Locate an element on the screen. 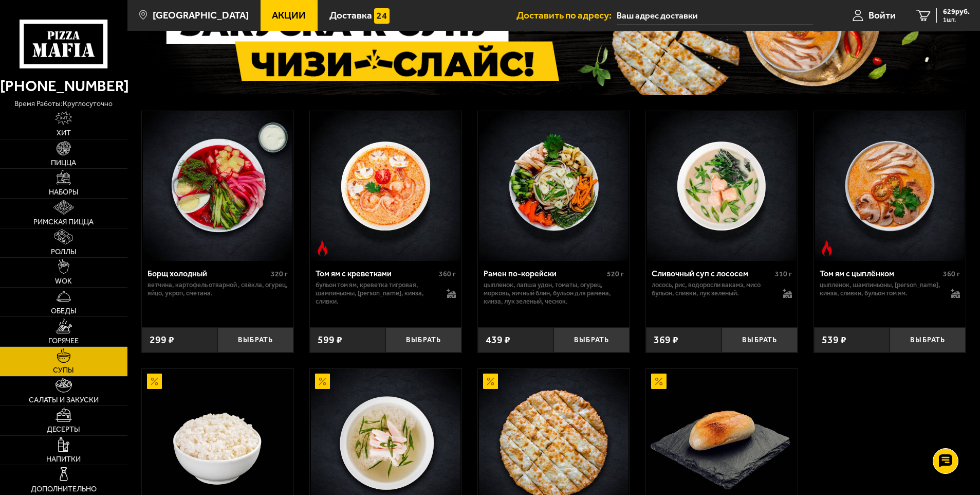 This screenshot has height=495, width=980. input: Ваш адрес доставки is located at coordinates (714, 15).